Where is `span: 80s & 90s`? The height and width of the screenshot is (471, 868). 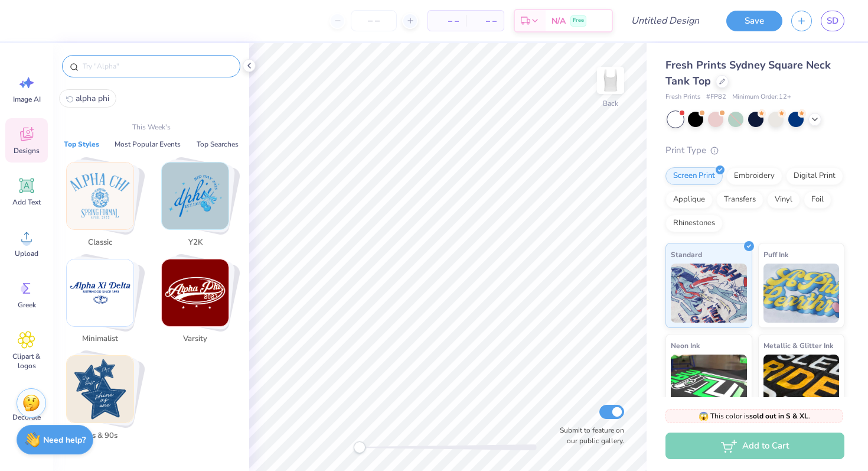
span: 80s & 90s is located at coordinates (100, 436).